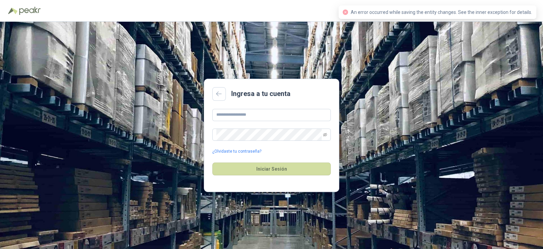 Image resolution: width=543 pixels, height=249 pixels. Describe the element at coordinates (261, 93) in the screenshot. I see `h2: Ingresa a tu cuenta` at that location.